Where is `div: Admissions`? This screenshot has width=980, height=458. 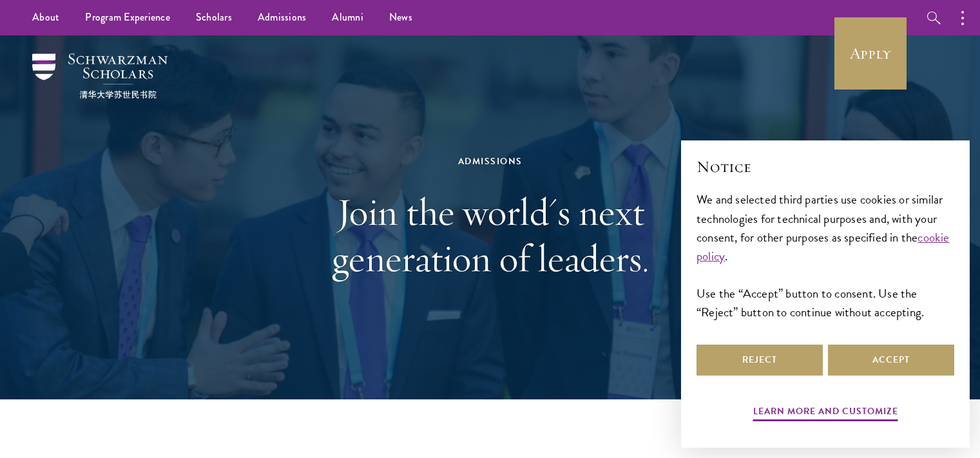
div: Admissions is located at coordinates (490, 161).